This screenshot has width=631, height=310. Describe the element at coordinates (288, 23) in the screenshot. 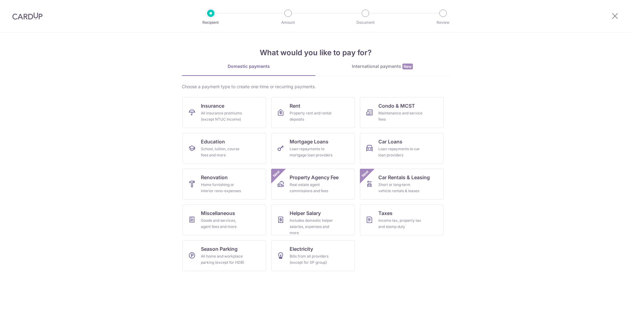

I see `p: Amount` at that location.